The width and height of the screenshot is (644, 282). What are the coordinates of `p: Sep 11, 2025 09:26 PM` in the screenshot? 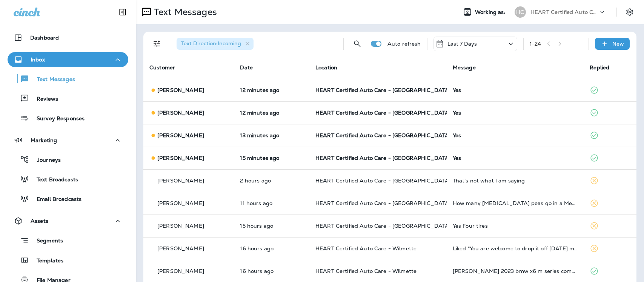 It's located at (271, 203).